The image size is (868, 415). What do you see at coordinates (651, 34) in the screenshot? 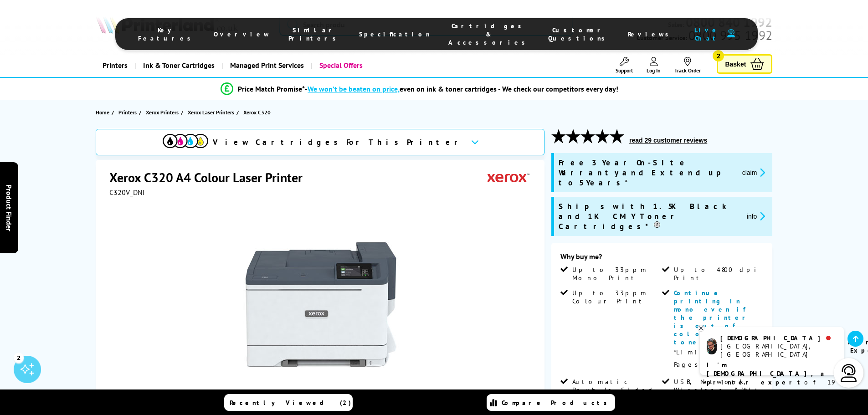
I see `span: Reviews` at bounding box center [651, 34].